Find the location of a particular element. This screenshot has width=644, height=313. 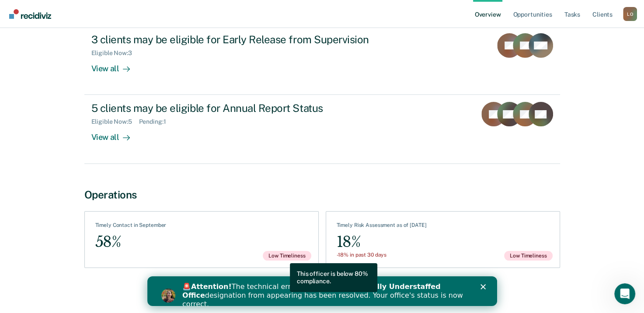

div: 5 clients may be eligible for Annual Report Status is located at coordinates (245, 108).